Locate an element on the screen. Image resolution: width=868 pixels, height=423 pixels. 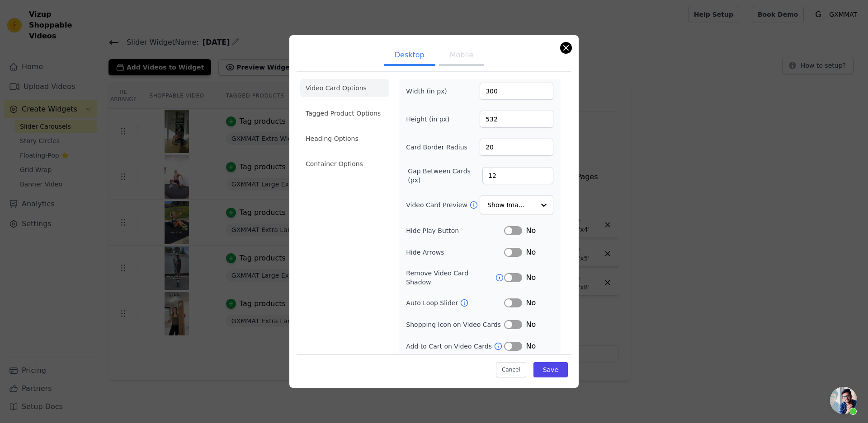
button: Close modal is located at coordinates (566, 48).